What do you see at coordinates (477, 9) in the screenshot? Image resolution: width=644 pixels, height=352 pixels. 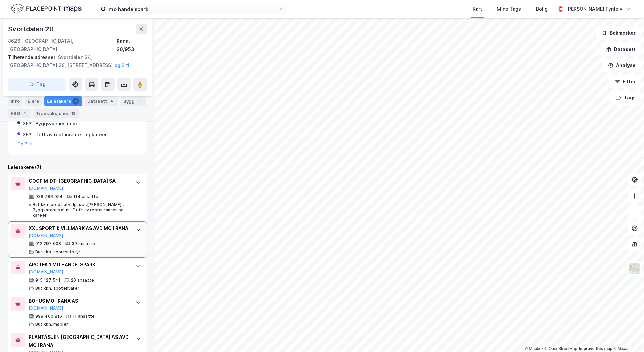 I see `div: Kart` at bounding box center [477, 9].